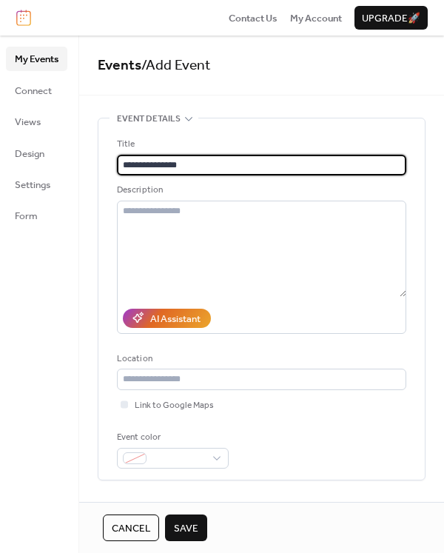 The width and height of the screenshot is (444, 553). Describe the element at coordinates (33, 91) in the screenshot. I see `span: Connect` at that location.